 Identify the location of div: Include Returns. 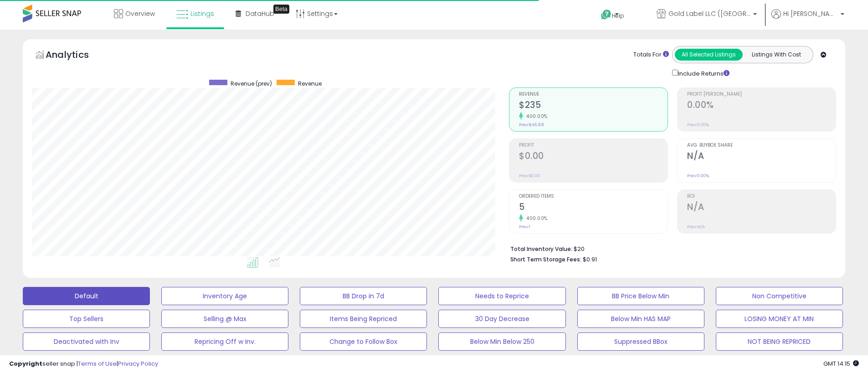
(702, 73).